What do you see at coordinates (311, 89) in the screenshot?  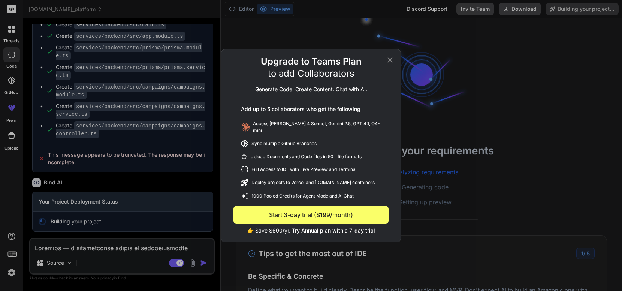 I see `p: Generate Code. Create Content. Chat with AI.` at bounding box center [311, 89].